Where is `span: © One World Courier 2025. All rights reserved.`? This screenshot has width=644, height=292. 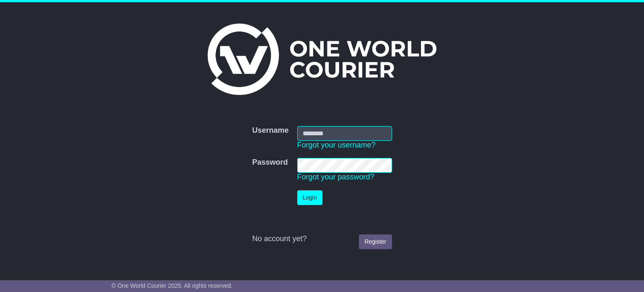 span: © One World Courier 2025. All rights reserved. is located at coordinates (172, 285).